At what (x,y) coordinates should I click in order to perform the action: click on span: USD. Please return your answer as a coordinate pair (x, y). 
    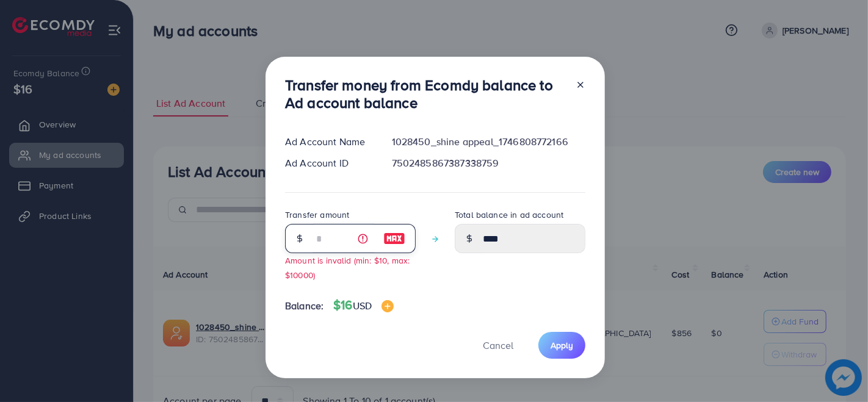
    Looking at the image, I should click on (362, 306).